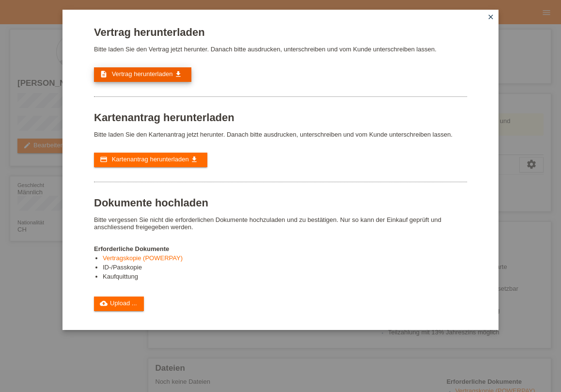 The width and height of the screenshot is (561, 392). Describe the element at coordinates (280, 32) in the screenshot. I see `h1: Vertrag herunterladen` at that location.